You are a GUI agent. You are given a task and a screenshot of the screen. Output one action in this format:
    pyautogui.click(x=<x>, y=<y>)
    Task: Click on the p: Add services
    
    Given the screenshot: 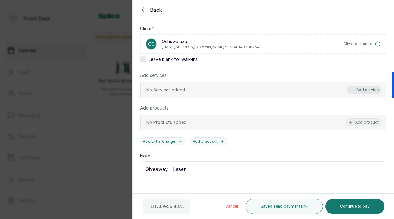 What is the action you would take?
    pyautogui.click(x=153, y=75)
    